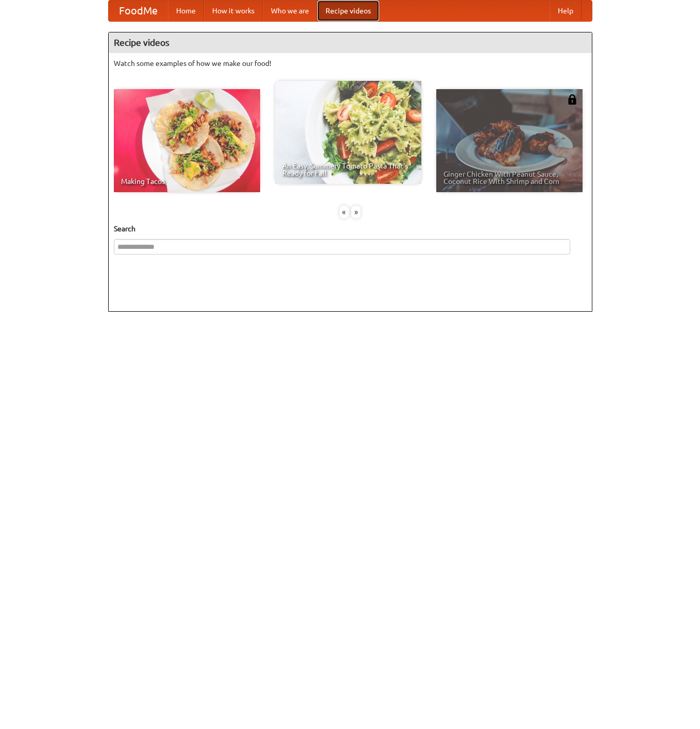 Image resolution: width=700 pixels, height=729 pixels. Describe the element at coordinates (572, 100) in the screenshot. I see `img: 483408.png` at that location.